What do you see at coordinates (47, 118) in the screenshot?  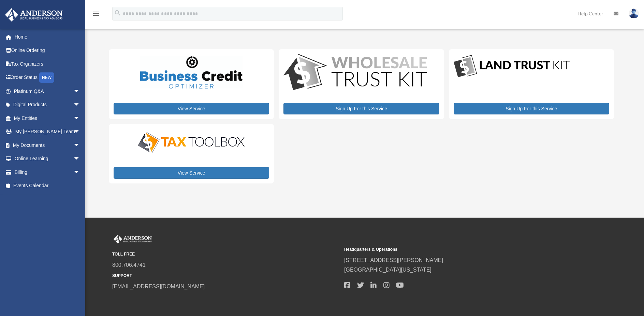 I see `a: My Entitiesarrow_drop_down` at bounding box center [47, 118].